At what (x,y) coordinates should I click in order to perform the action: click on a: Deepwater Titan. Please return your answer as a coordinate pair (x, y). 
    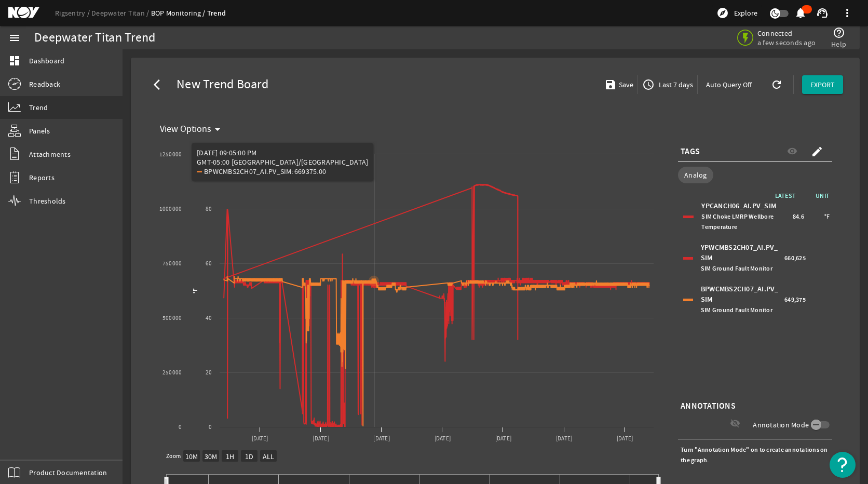
    Looking at the image, I should click on (121, 13).